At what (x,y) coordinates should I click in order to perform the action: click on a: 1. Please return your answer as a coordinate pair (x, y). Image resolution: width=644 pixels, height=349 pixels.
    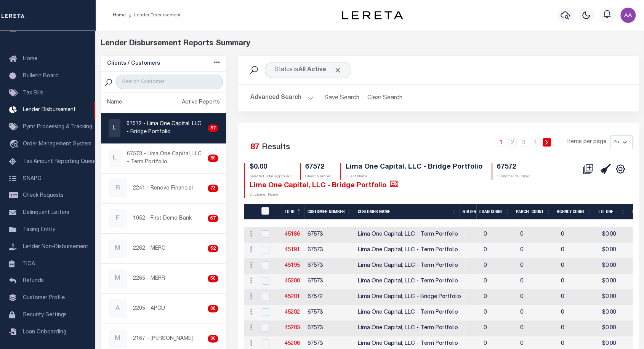
    Looking at the image, I should click on (501, 142).